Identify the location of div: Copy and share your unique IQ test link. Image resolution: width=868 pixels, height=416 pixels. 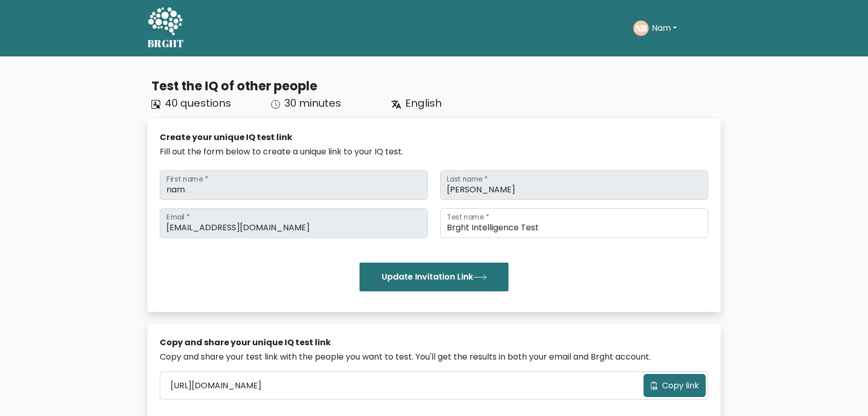
(434, 343).